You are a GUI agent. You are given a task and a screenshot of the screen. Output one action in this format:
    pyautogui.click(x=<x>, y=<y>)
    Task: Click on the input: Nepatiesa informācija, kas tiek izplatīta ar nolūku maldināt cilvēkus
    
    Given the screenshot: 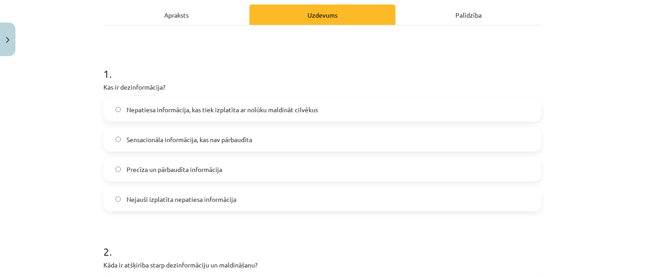 What is the action you would take?
    pyautogui.click(x=118, y=110)
    